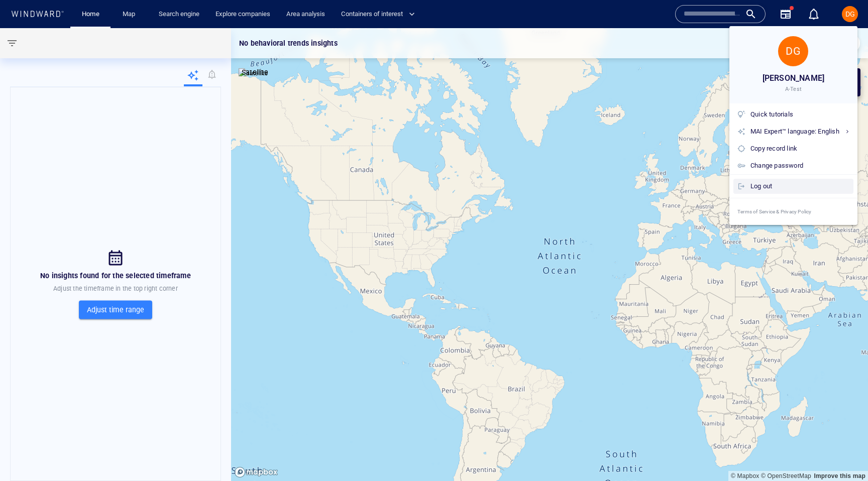 The image size is (868, 481). I want to click on div: Log out, so click(800, 186).